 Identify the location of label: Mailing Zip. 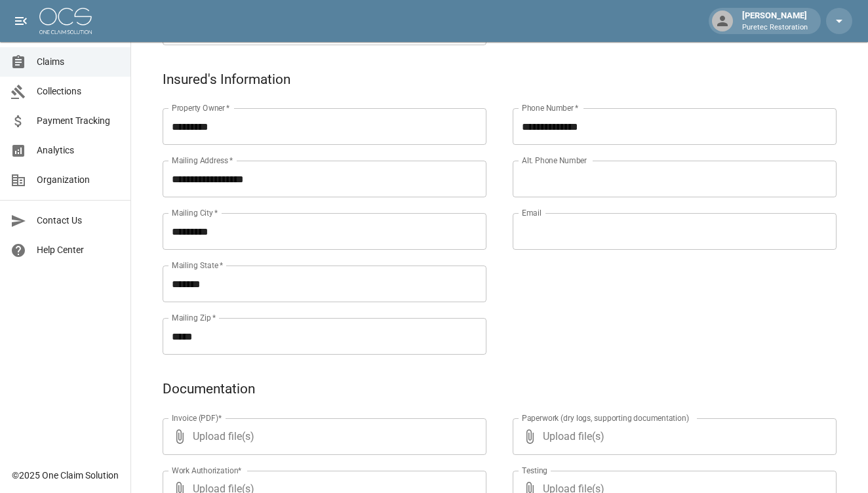
(194, 317).